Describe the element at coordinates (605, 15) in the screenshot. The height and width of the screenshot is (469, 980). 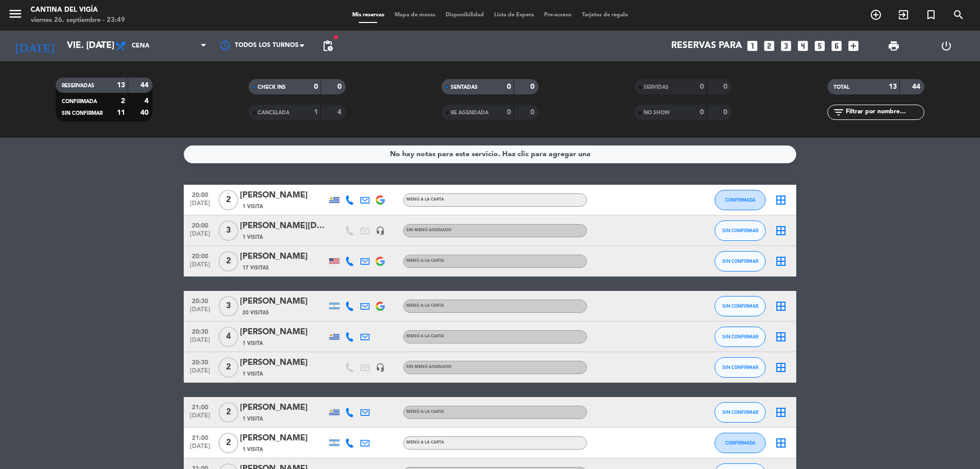
I see `span: Tarjetas de regalo` at that location.